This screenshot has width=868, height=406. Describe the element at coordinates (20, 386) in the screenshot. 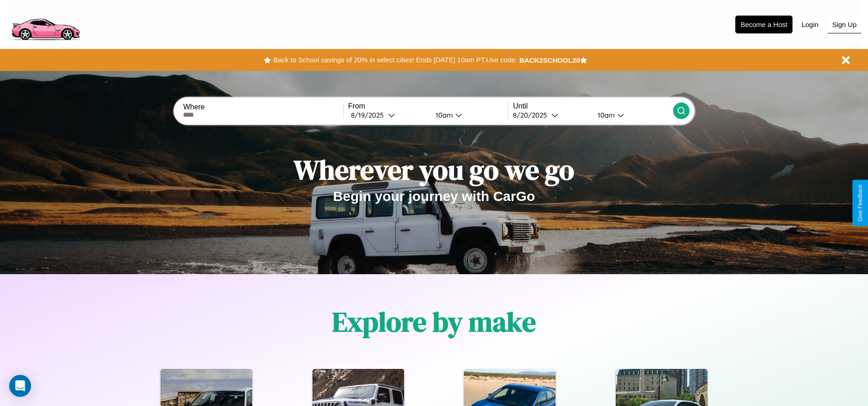

I see `div: Open Intercom Messenger` at that location.